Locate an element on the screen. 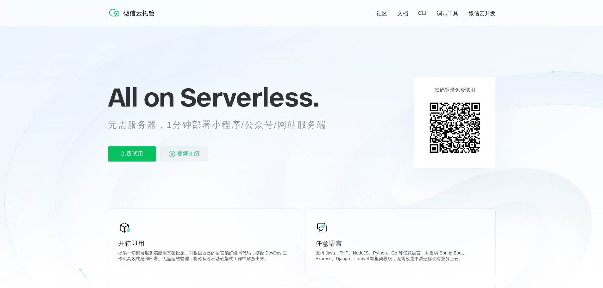 Image resolution: width=603 pixels, height=288 pixels. p: 提供一切部署服务端应用基础设施，可根据自己的语言偏好编写代码，搭配 DevOps 工作流高效构建和部署。无需运维管理，将你从各种基础架构工作中解放出来。 is located at coordinates (203, 257).